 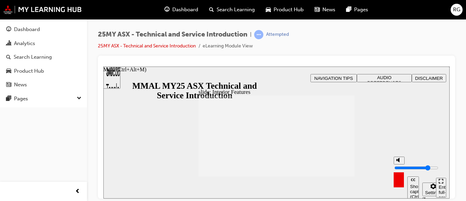 What do you see at coordinates (236, 10) in the screenshot?
I see `span: Search Learning` at bounding box center [236, 10].